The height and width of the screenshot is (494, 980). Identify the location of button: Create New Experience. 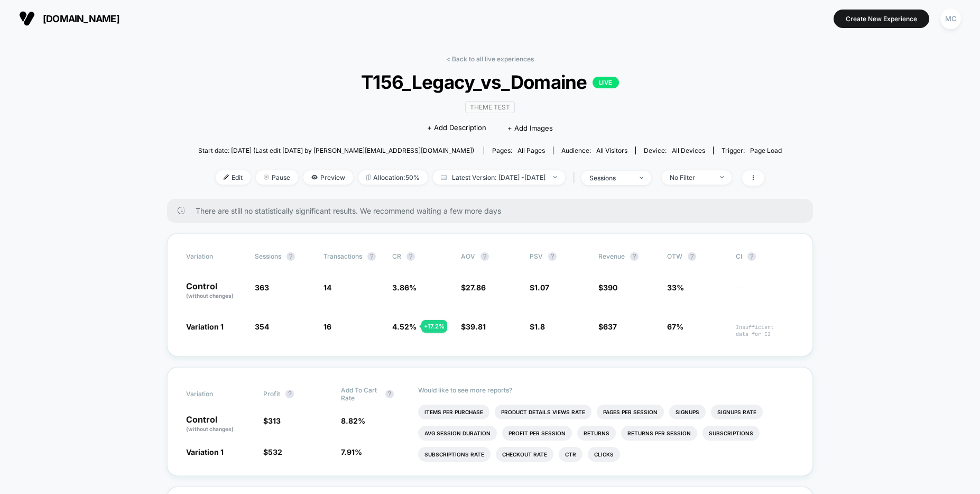
(882, 19).